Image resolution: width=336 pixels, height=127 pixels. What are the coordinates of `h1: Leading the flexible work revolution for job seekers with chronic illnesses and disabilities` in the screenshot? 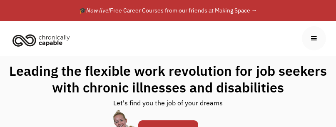 It's located at (168, 79).